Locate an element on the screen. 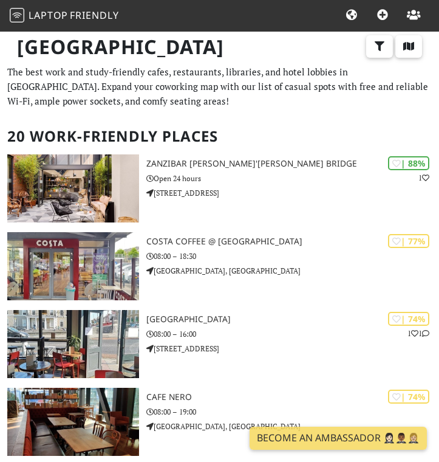 The width and height of the screenshot is (439, 462). img: LaptopFriendly is located at coordinates (17, 15).